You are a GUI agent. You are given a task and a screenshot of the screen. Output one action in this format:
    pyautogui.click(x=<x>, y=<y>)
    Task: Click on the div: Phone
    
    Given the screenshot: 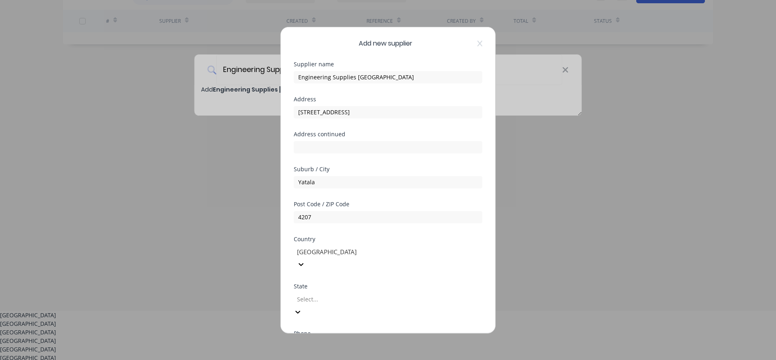 What is the action you would take?
    pyautogui.click(x=388, y=333)
    